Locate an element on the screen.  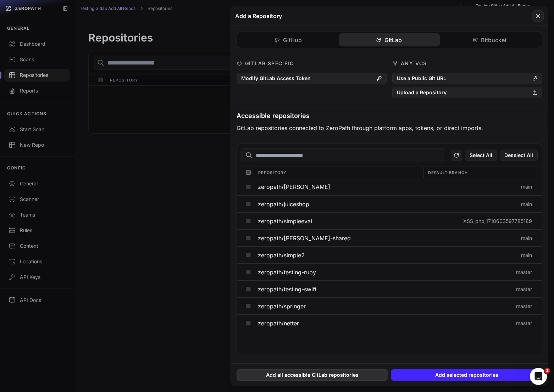
button: Use a Public Git URL is located at coordinates (467, 78).